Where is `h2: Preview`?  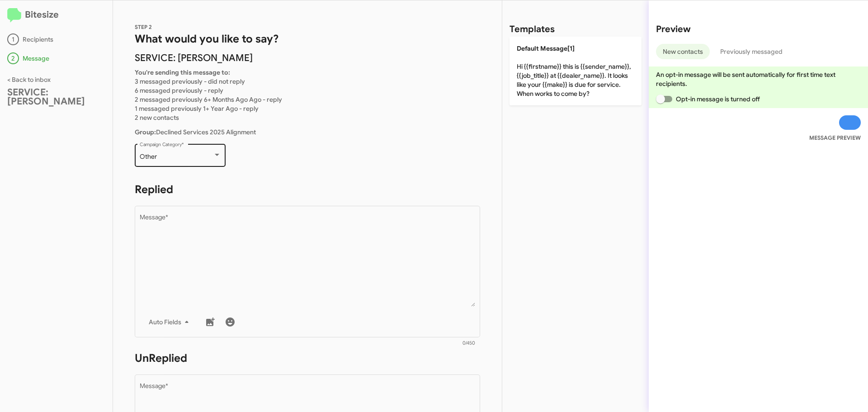
h2: Preview is located at coordinates (758, 29).